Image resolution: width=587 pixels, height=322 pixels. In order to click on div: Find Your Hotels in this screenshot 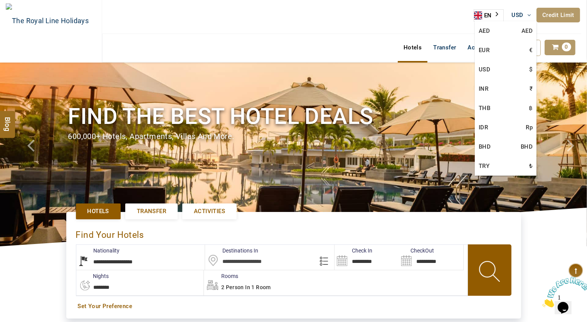, I will do `click(294, 233)`.